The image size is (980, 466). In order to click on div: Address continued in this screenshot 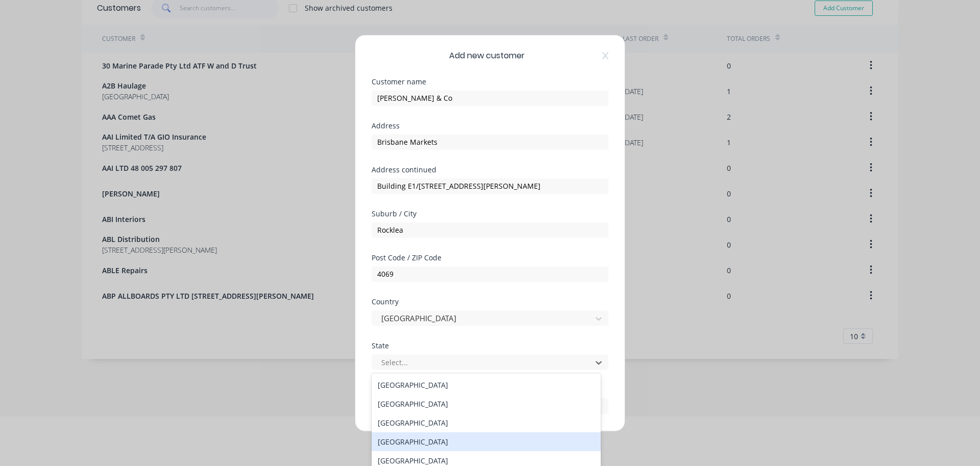, I will do `click(490, 169)`.